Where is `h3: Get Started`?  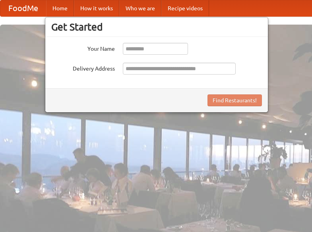 h3: Get Started is located at coordinates (157, 27).